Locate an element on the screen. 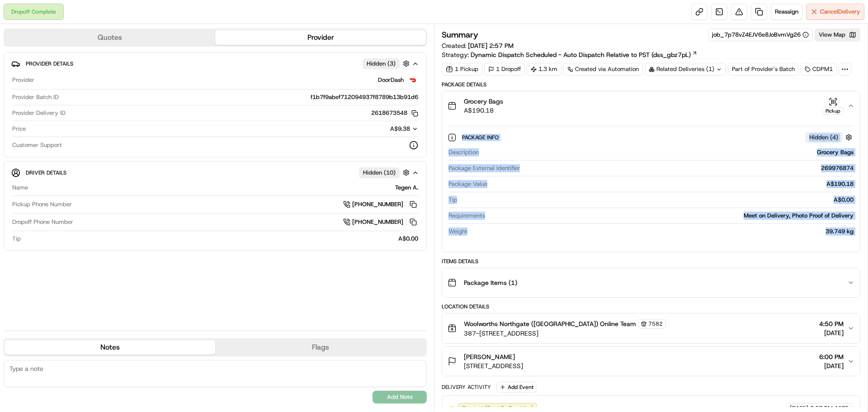 This screenshot has width=868, height=412. button: Provider is located at coordinates (321, 37).